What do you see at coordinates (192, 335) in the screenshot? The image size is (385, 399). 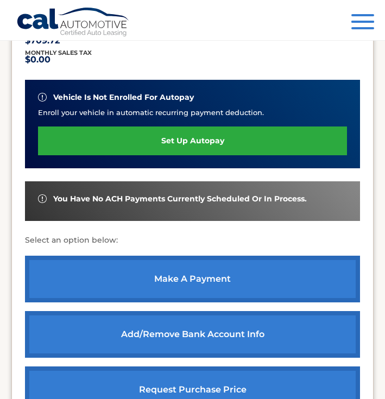 I see `a: Add/Remove bank account info` at bounding box center [192, 335].